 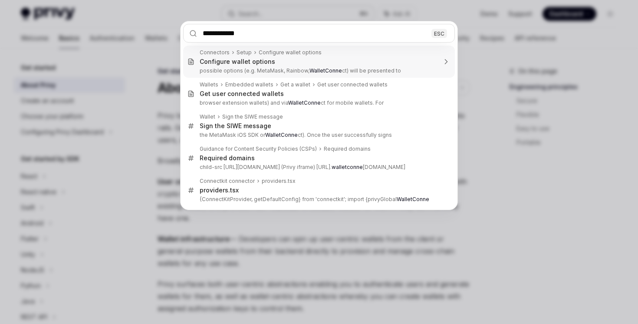 What do you see at coordinates (215, 53) in the screenshot?
I see `div: Connectors` at bounding box center [215, 53].